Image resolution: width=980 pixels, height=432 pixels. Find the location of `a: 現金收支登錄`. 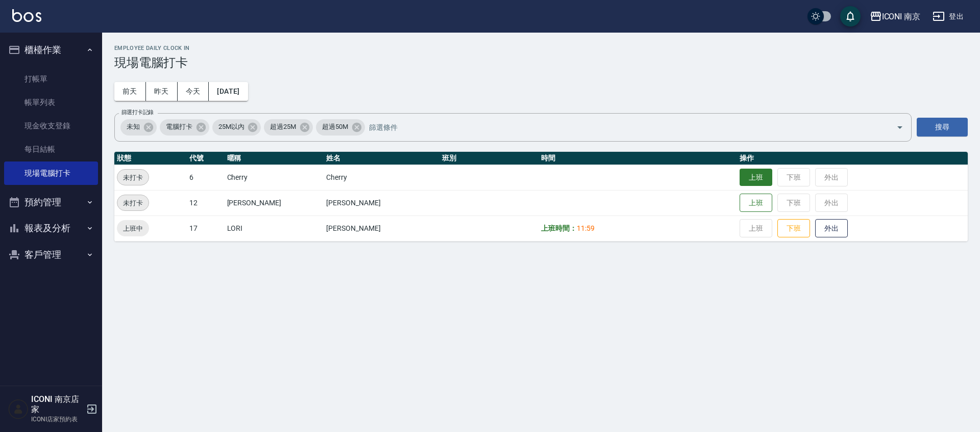

a: 現金收支登錄 is located at coordinates (51, 126).